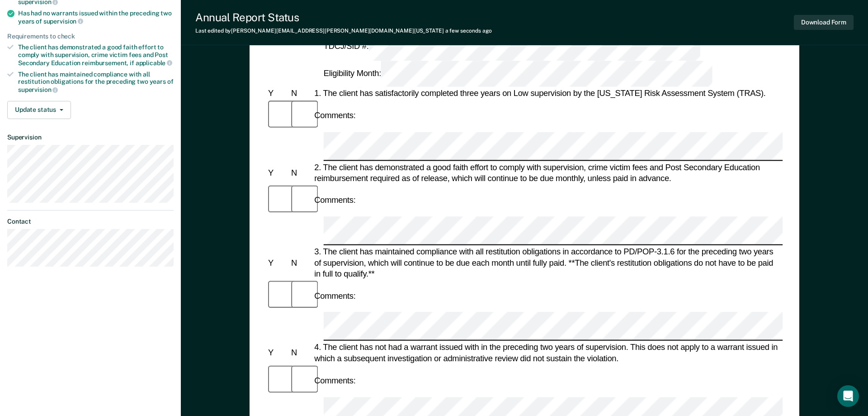 Image resolution: width=868 pixels, height=416 pixels. Describe the element at coordinates (824, 23) in the screenshot. I see `button: Download Form` at that location.